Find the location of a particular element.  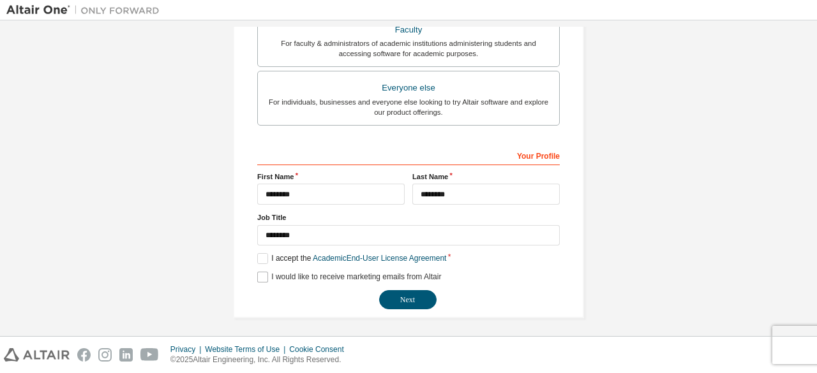

div: For faculty & administrators of academic institutions administering students and accessing softwa... is located at coordinates (408, 48).